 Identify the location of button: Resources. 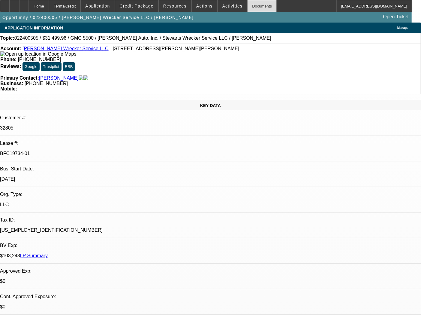
(175, 6).